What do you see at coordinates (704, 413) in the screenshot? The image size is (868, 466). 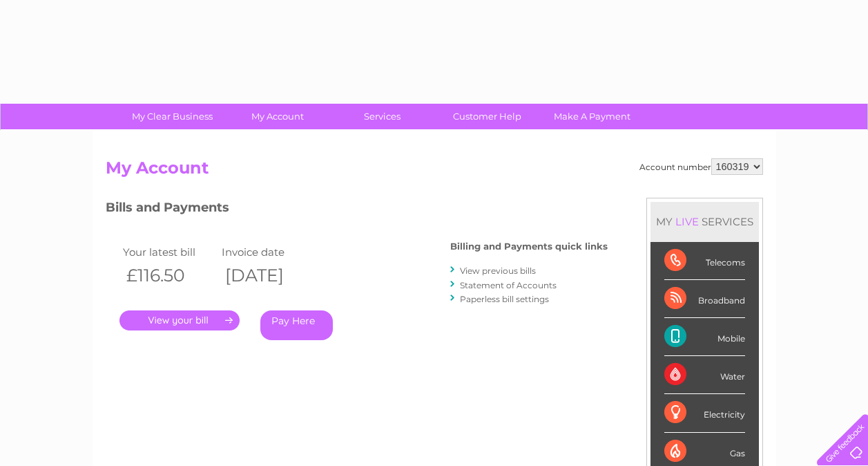 I see `div: Electricity` at bounding box center [704, 413].